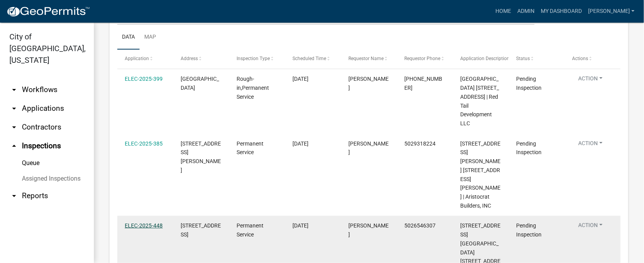 The height and width of the screenshot is (263, 644). What do you see at coordinates (523, 58) in the screenshot?
I see `span: Status` at bounding box center [523, 58].